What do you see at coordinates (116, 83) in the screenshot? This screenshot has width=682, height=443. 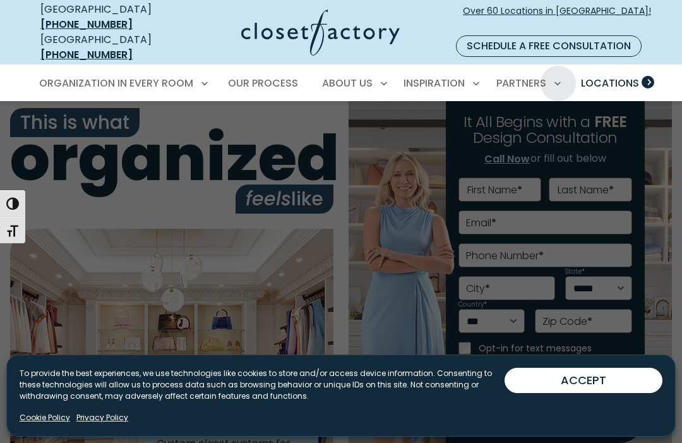 I see `span: Organization in Every Room` at bounding box center [116, 83].